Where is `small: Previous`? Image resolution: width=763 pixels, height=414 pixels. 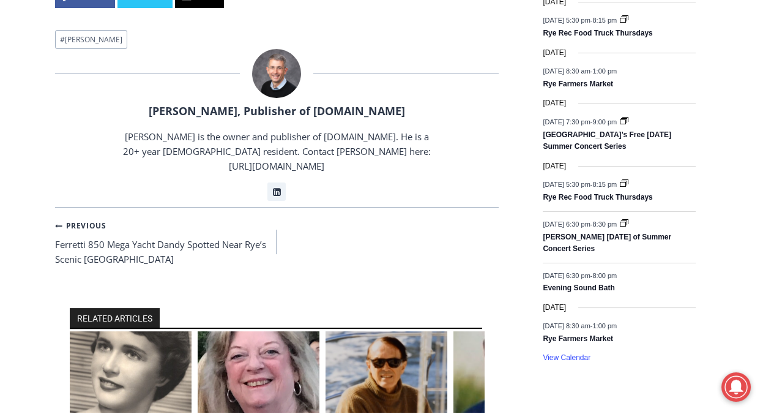 small: Previous is located at coordinates (81, 225).